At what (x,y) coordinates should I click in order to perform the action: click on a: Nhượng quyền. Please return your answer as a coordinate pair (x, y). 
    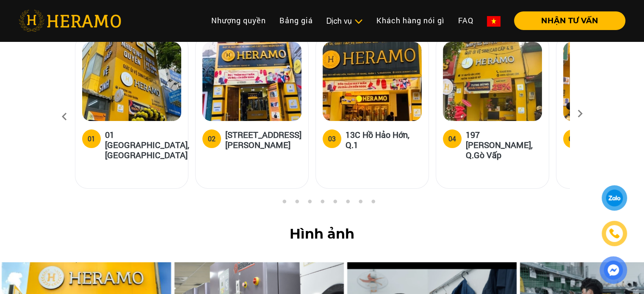
    Looking at the image, I should click on (238, 20).